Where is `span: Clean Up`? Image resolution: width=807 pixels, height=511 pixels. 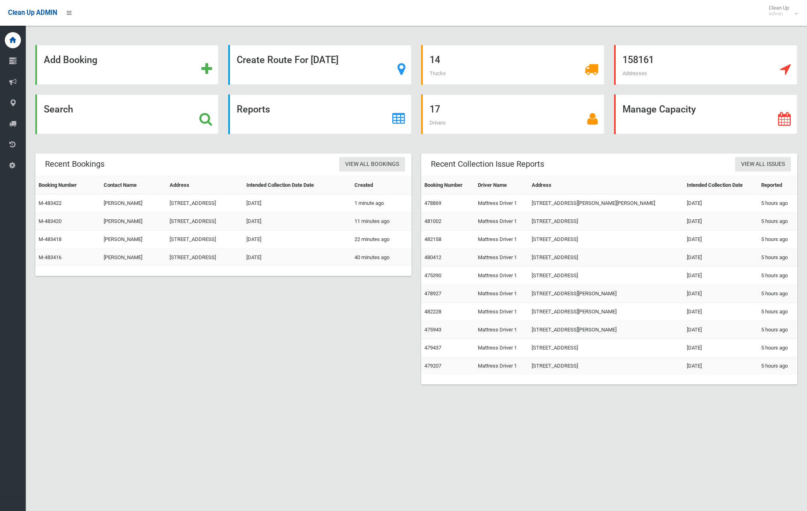
span: Clean Up is located at coordinates (781, 11).